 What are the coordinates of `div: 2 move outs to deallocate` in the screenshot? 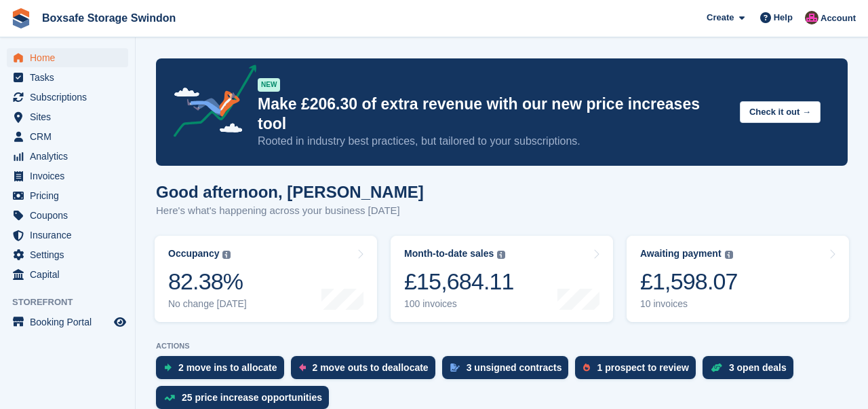 It's located at (370, 367).